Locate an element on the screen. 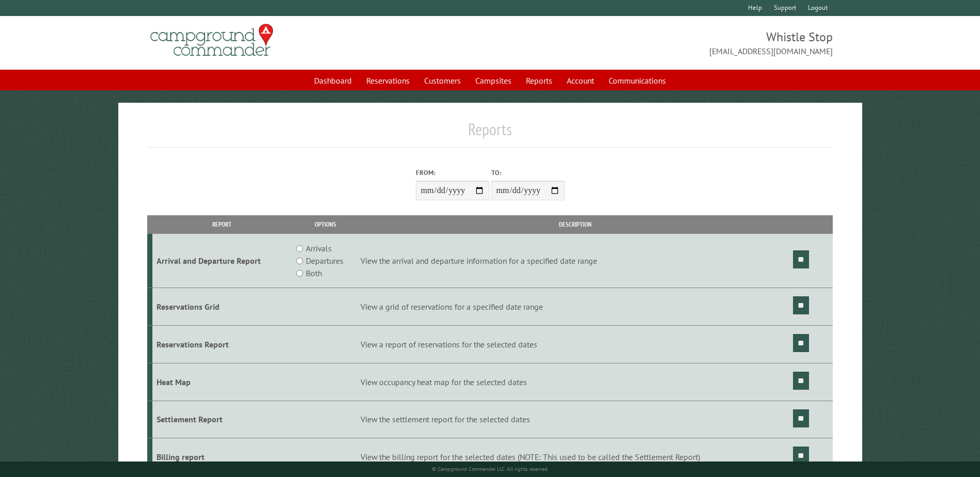  td: View a grid of reservations for a specified date range is located at coordinates (575, 306).